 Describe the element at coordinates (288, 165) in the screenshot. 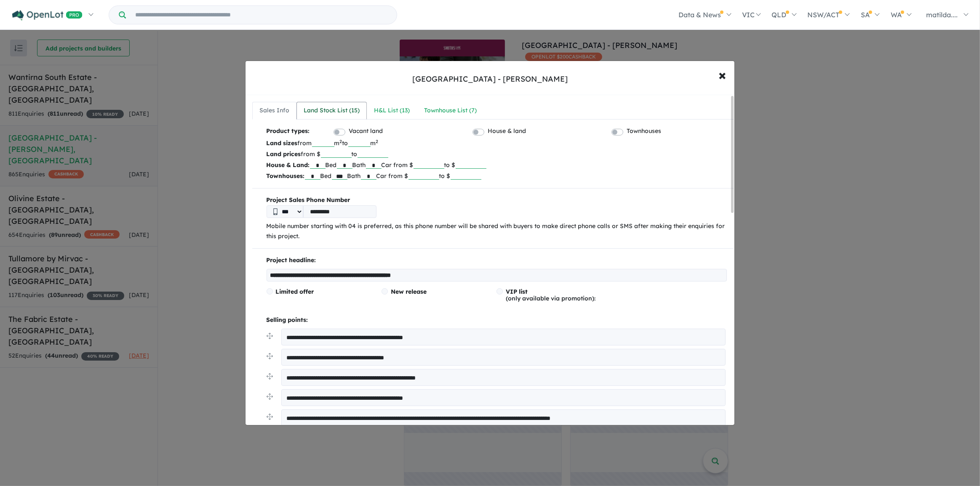

I see `b: House & Land:` at that location.